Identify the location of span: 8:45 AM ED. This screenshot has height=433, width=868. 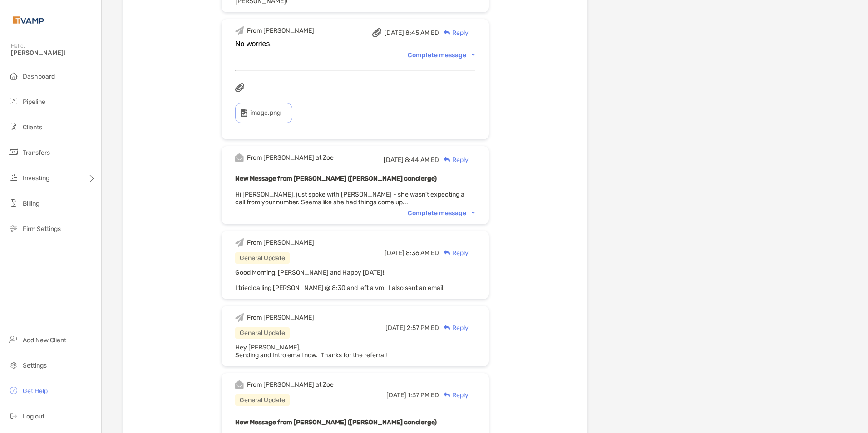
(422, 33).